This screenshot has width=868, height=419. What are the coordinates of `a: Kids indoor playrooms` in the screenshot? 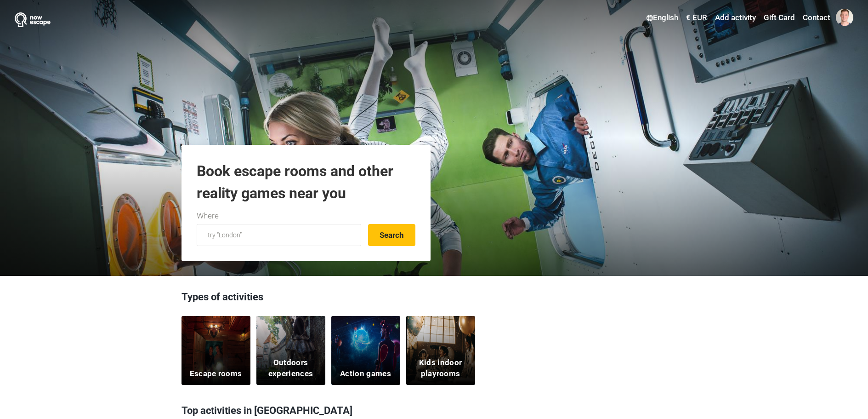 It's located at (441, 351).